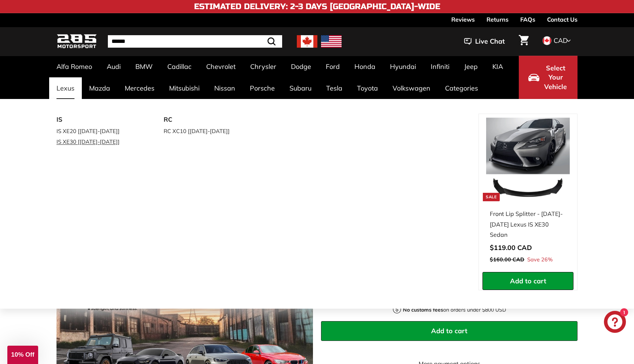 The width and height of the screenshot is (634, 364). What do you see at coordinates (221, 66) in the screenshot?
I see `a: Chevrolet` at bounding box center [221, 66].